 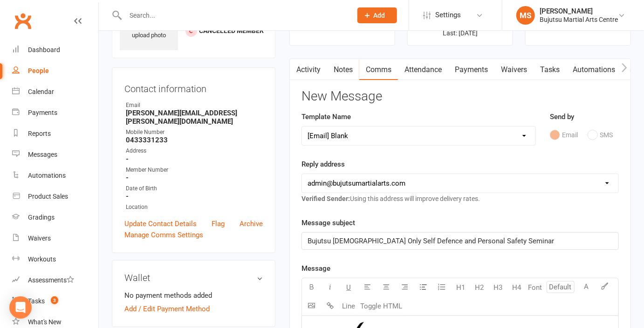 What do you see at coordinates (54, 300) in the screenshot?
I see `span: 3` at bounding box center [54, 300].